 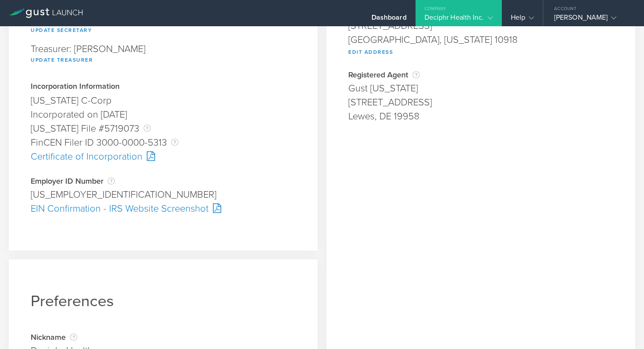 What do you see at coordinates (389, 20) in the screenshot?
I see `div: Dashboard` at bounding box center [389, 20].